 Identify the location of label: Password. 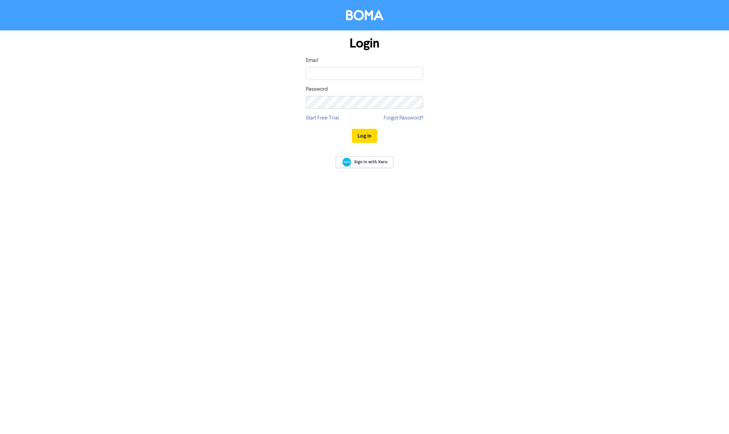
(317, 89).